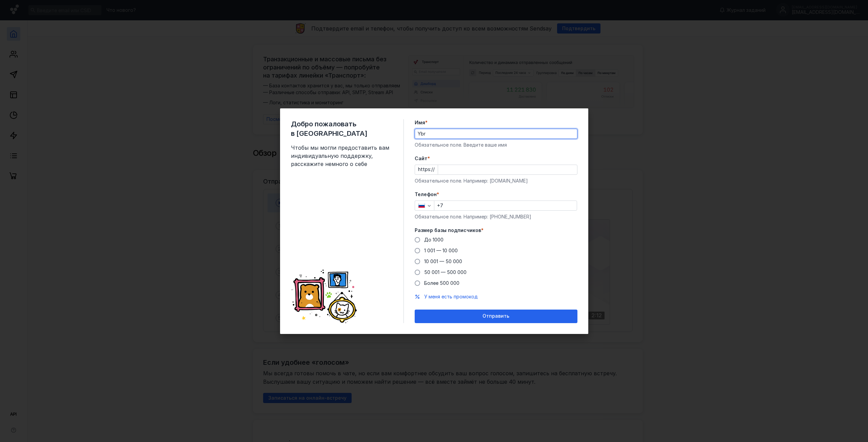 This screenshot has height=442, width=868. Describe the element at coordinates (451, 296) in the screenshot. I see `span: У меня есть промокод` at that location.